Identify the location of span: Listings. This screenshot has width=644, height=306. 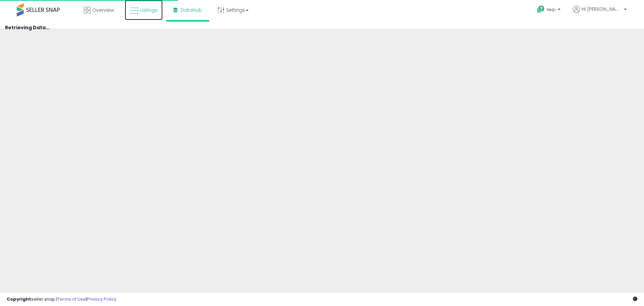
(149, 10).